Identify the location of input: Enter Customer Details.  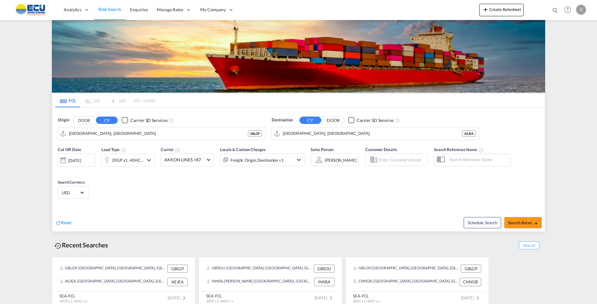
(402, 160).